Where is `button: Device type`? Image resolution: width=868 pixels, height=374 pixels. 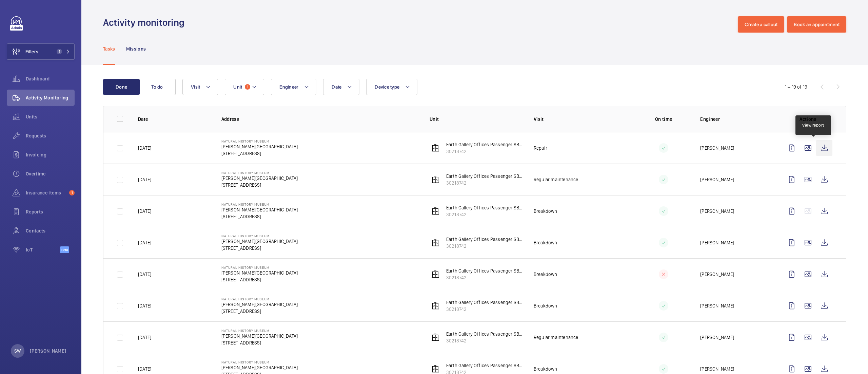 button: Device type is located at coordinates (391, 87).